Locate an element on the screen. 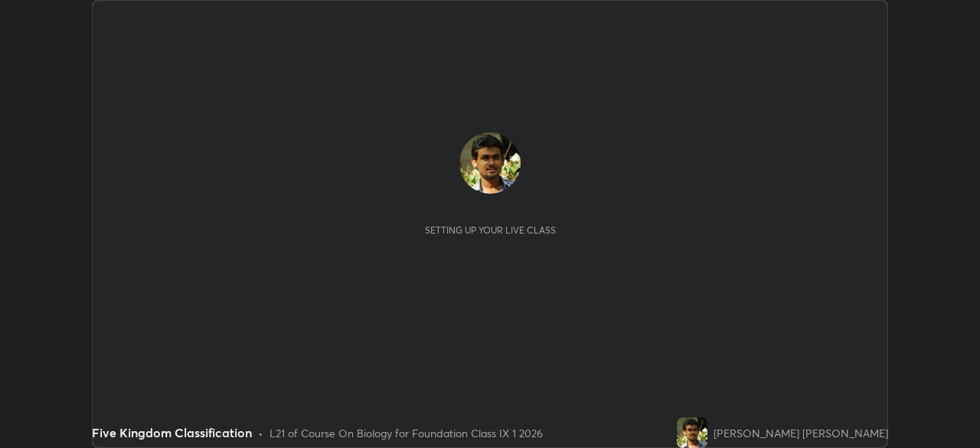 Image resolution: width=980 pixels, height=448 pixels. div: L21 of Course On Biology for Foundation Class IX 1 2026 is located at coordinates (406, 432).